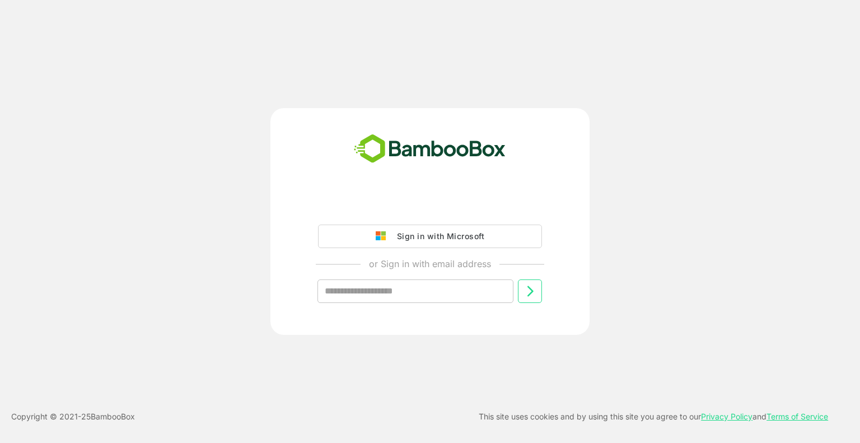 The width and height of the screenshot is (860, 443). What do you see at coordinates (384, 236) in the screenshot?
I see `img: google` at bounding box center [384, 236].